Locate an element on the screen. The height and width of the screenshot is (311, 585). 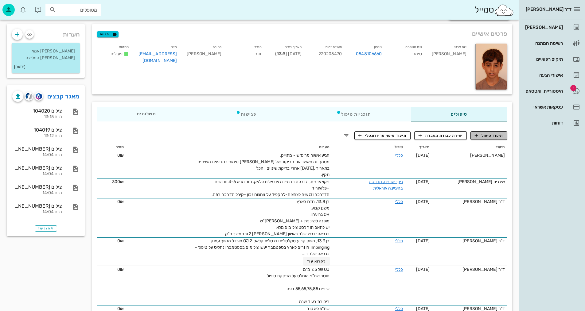
div: אישורי הגעה is located at coordinates (543, 75).